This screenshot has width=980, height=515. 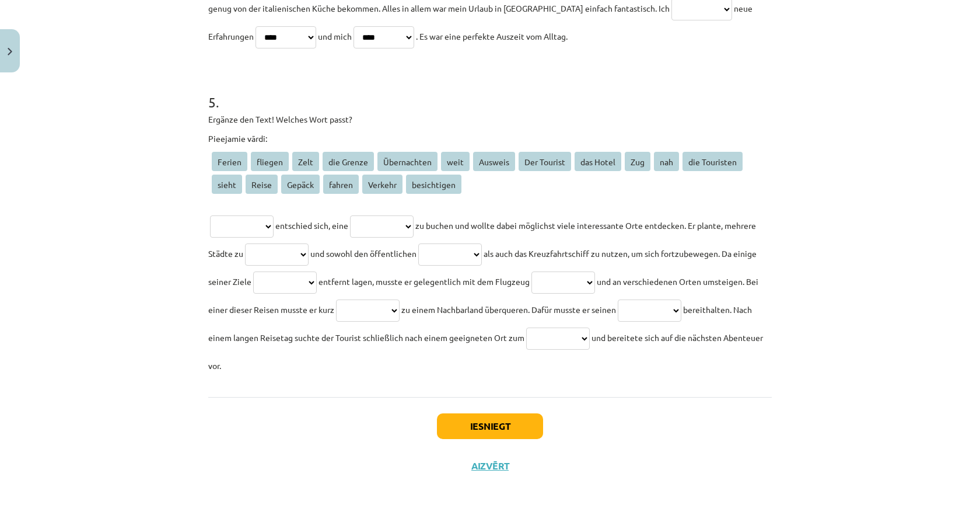 I want to click on span: Gepäck, so click(x=300, y=184).